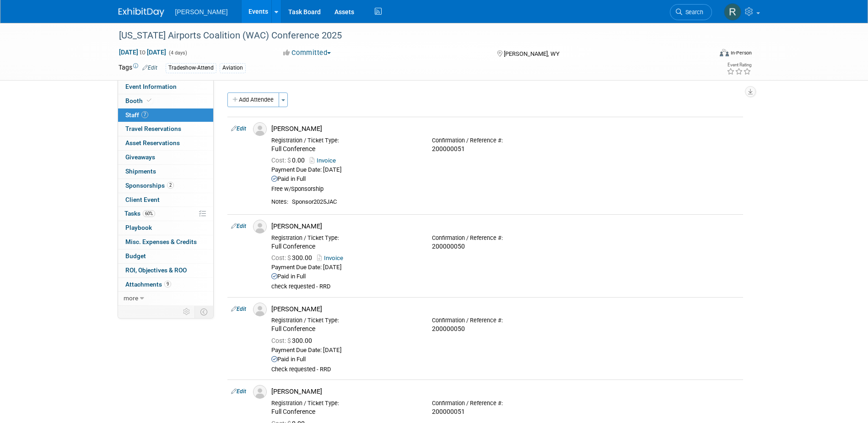 This screenshot has width=868, height=423. Describe the element at coordinates (144, 114) in the screenshot. I see `span: 7` at that location.